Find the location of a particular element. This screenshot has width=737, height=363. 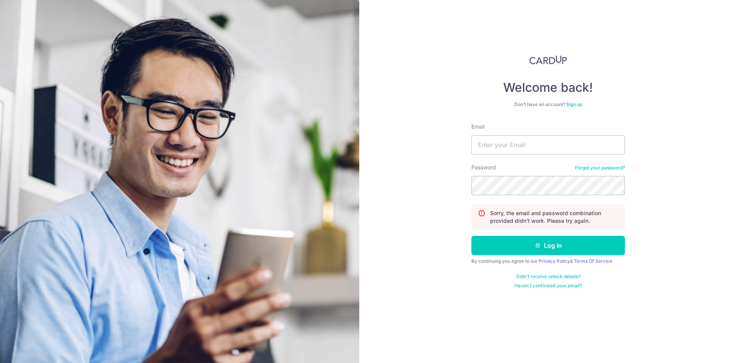

label: Password is located at coordinates (484, 167).